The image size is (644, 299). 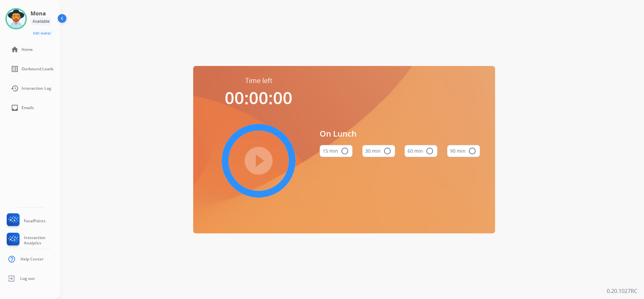 What do you see at coordinates (26, 221) in the screenshot?
I see `a: FocalPoints` at bounding box center [26, 221].